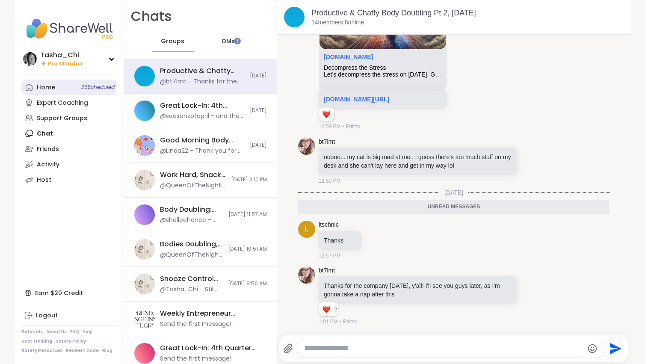  I want to click on h1: Chats, so click(151, 16).